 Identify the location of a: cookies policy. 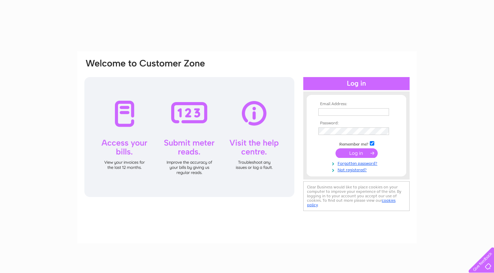
(351, 203).